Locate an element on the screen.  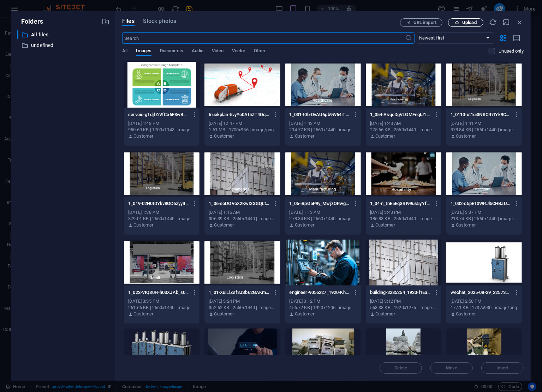
div: 306.39 KB | 2560x1440 | image/jpeg is located at coordinates (242, 219).